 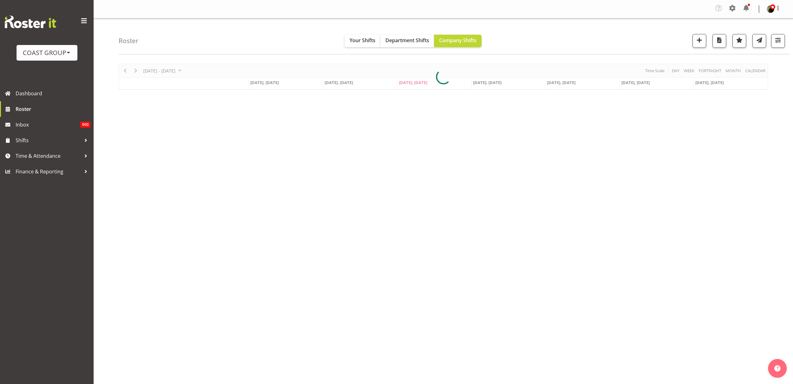 I want to click on span: Time & Attendance, so click(x=48, y=156).